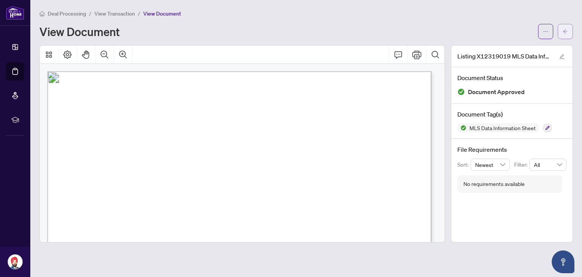  What do you see at coordinates (461, 92) in the screenshot?
I see `img: Document Status` at bounding box center [461, 92].